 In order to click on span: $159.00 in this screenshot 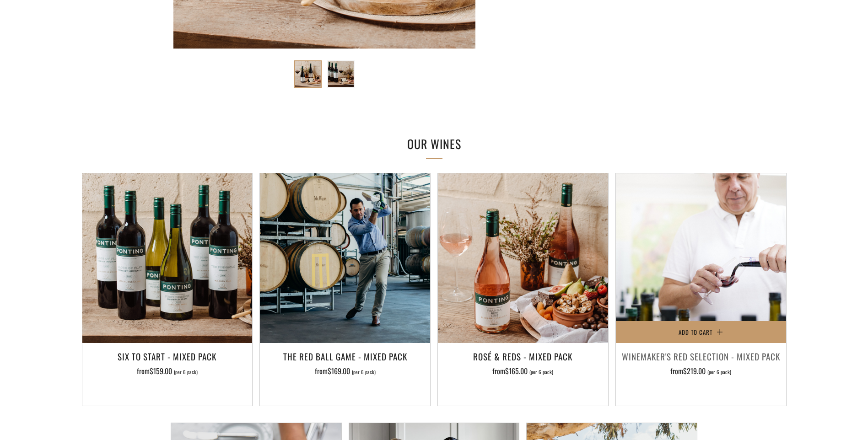, I will do `click(161, 371)`.